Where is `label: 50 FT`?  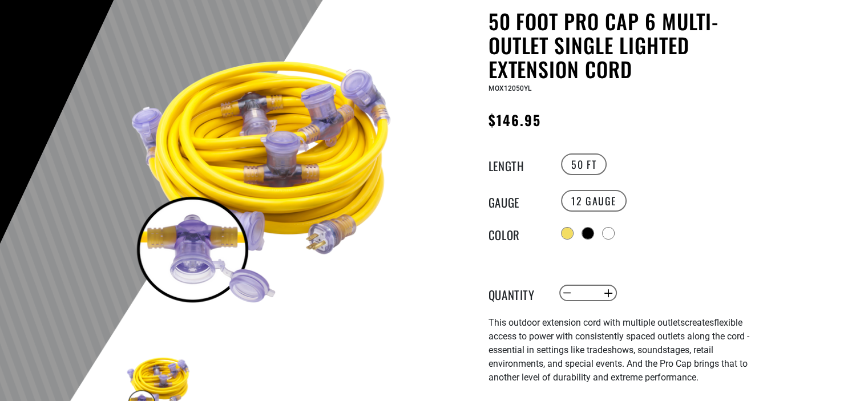
label: 50 FT is located at coordinates (584, 164).